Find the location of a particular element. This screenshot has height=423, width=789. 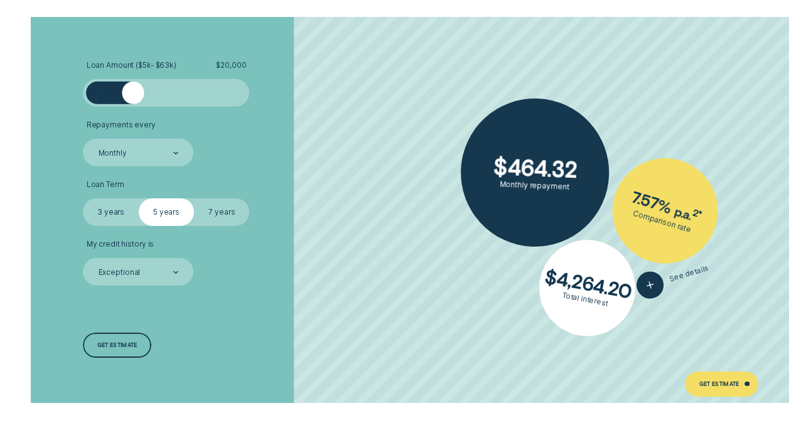

div: Monthly is located at coordinates (112, 153).